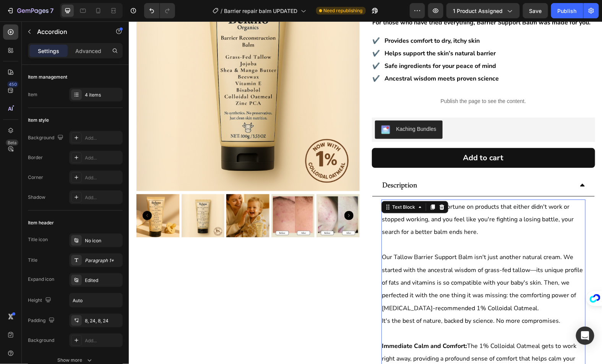 The width and height of the screenshot is (602, 364). Describe the element at coordinates (483, 11) in the screenshot. I see `button: 1 product assigned` at that location.